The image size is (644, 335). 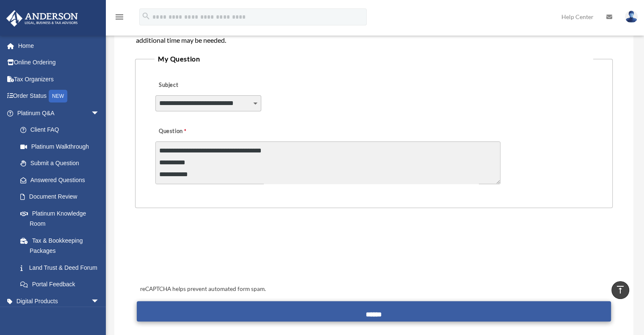 I want to click on a: Document Review, so click(x=62, y=197).